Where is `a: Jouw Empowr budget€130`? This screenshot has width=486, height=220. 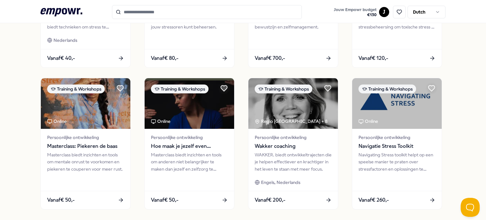
a: Jouw Empowr budget€130 is located at coordinates (355, 12).